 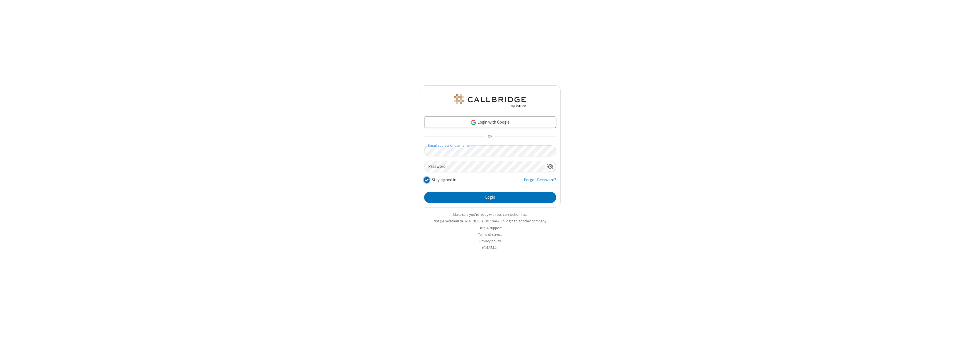 What do you see at coordinates (490, 214) in the screenshot?
I see `a: Make sure you're ready with our connection test` at bounding box center [490, 214].